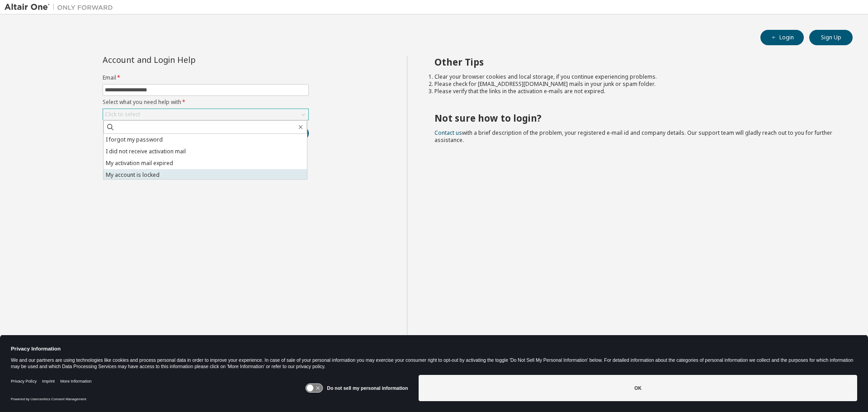 This screenshot has width=868, height=412. I want to click on button: Sign Up, so click(831, 38).